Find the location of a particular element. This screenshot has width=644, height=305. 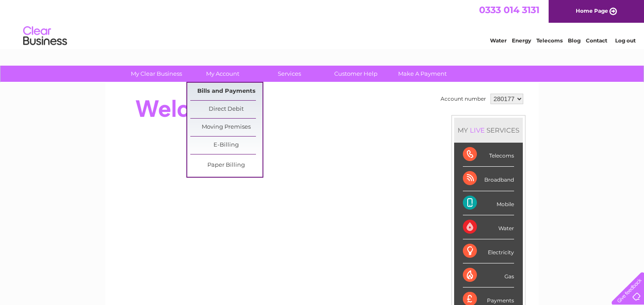

a: Telecoms is located at coordinates (550, 40).